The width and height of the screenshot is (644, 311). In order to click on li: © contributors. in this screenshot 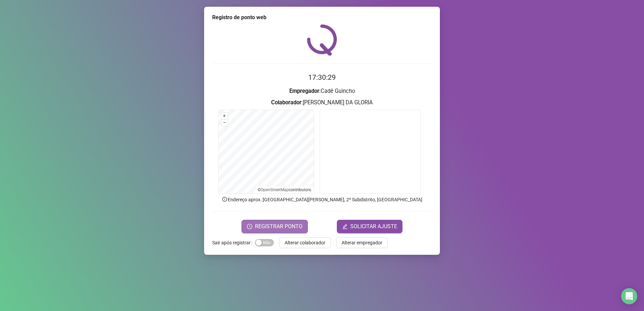, I will do `click(284, 190)`.